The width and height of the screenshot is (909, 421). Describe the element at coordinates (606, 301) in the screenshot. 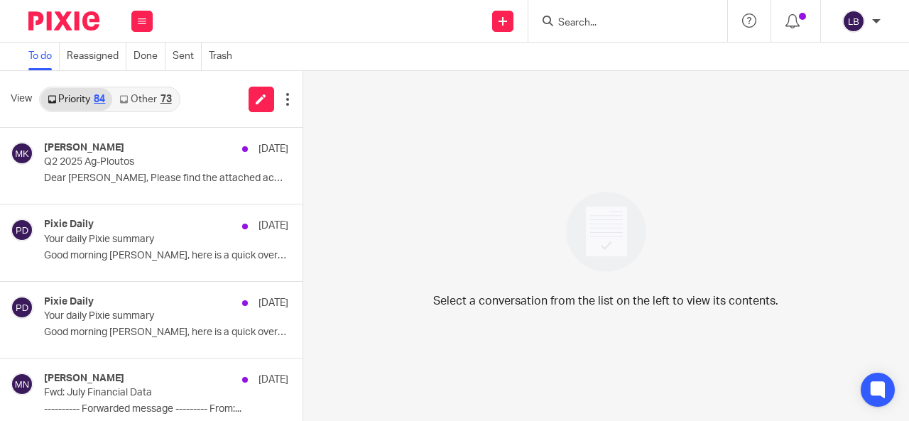

I see `p: Select a conversation from the list on the left to view its contents.` at that location.